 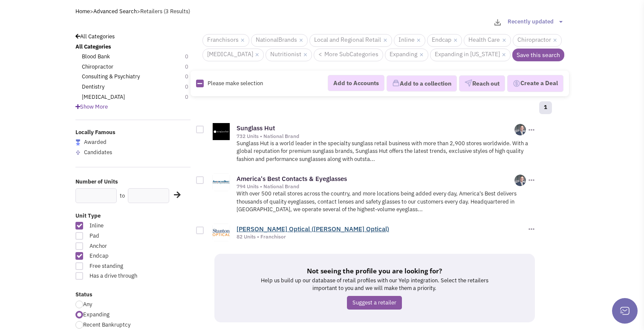 What do you see at coordinates (87, 304) in the screenshot?
I see `span: Any` at bounding box center [87, 304].